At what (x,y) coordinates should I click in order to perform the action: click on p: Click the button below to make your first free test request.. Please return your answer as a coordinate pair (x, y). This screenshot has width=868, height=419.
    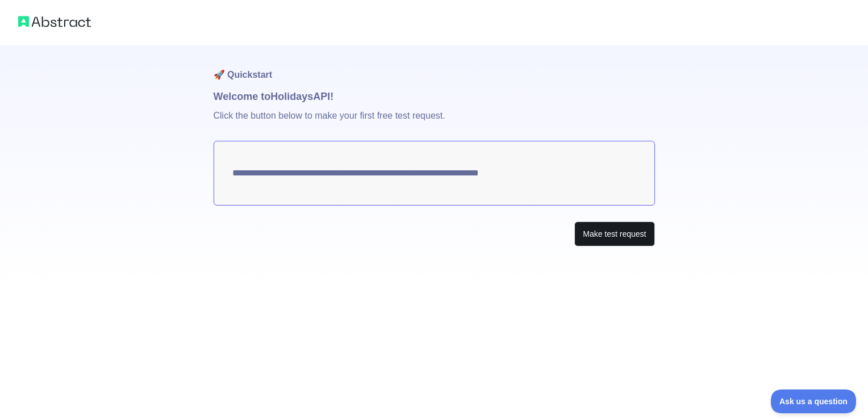
    Looking at the image, I should click on (434, 123).